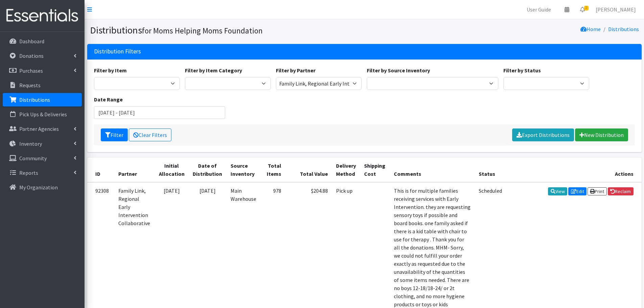 The width and height of the screenshot is (644, 308). I want to click on h1: Distributions, so click(226, 30).